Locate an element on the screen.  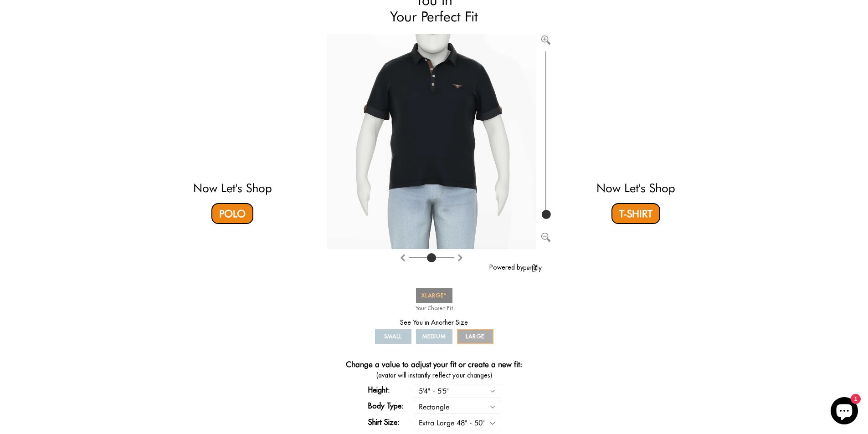
img: Rotate clockwise is located at coordinates (402, 258).